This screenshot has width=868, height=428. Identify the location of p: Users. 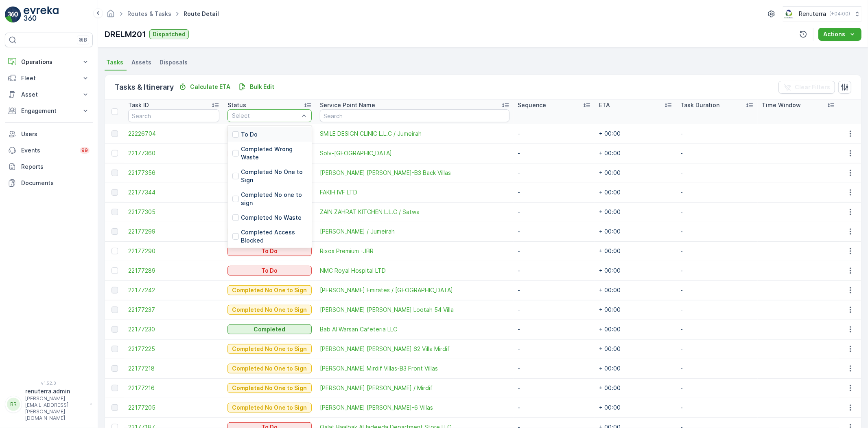
(56, 134).